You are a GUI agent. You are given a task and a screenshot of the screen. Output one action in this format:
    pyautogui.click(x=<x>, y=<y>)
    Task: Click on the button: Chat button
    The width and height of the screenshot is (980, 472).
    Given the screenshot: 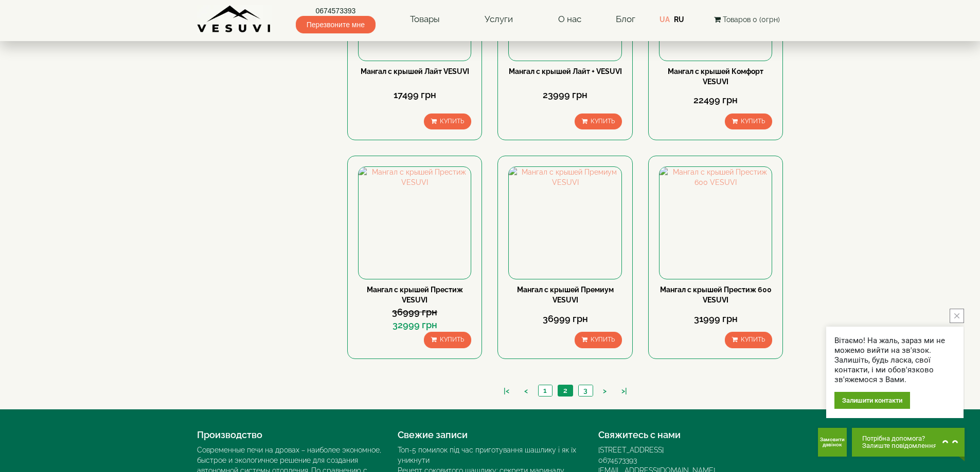 What is the action you would take?
    pyautogui.click(x=908, y=443)
    